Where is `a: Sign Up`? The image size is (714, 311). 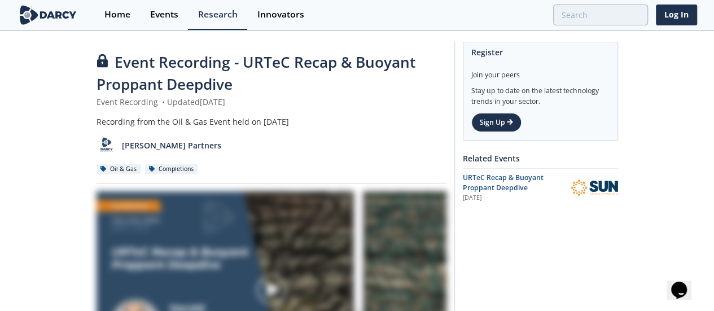
a: Sign Up is located at coordinates (496, 122).